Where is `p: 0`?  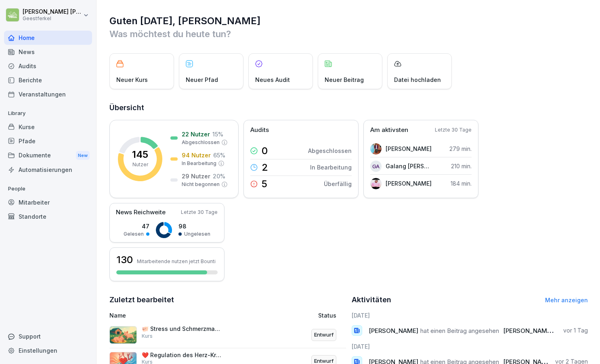 p: 0 is located at coordinates (265, 151).